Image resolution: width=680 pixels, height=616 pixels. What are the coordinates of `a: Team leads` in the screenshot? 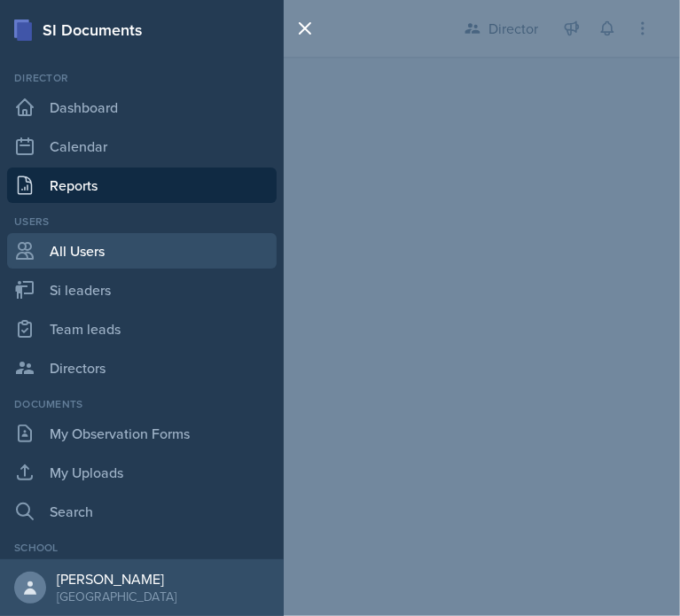 It's located at (142, 329).